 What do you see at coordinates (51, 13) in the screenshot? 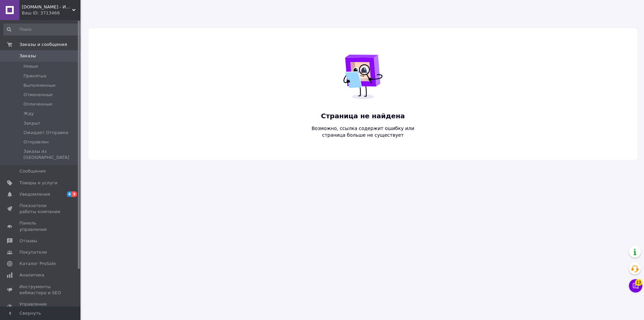
I see `div: Ваш ID: 3713466` at bounding box center [51, 13].